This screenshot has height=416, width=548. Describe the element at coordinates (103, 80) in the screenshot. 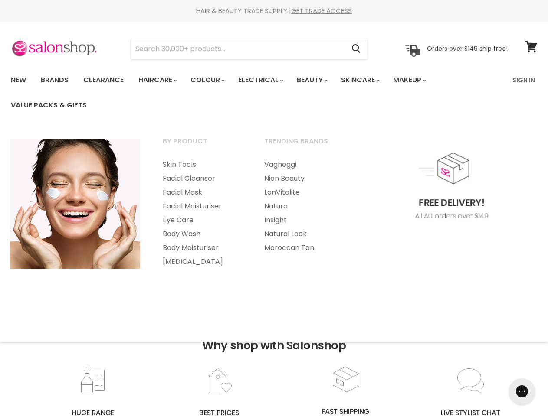

I see `a: Clearance` at that location.